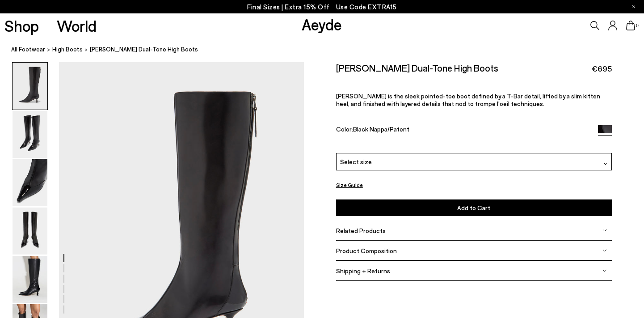 This screenshot has height=318, width=644. I want to click on img: Alexis Dual-Tone High Boots - Image 3, so click(30, 182).